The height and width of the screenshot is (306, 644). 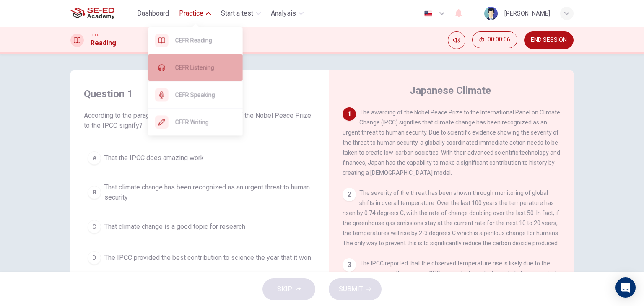 What do you see at coordinates (200, 258) in the screenshot?
I see `button: DThe IPCC provided the best contribution to science the year that it won` at bounding box center [200, 258].